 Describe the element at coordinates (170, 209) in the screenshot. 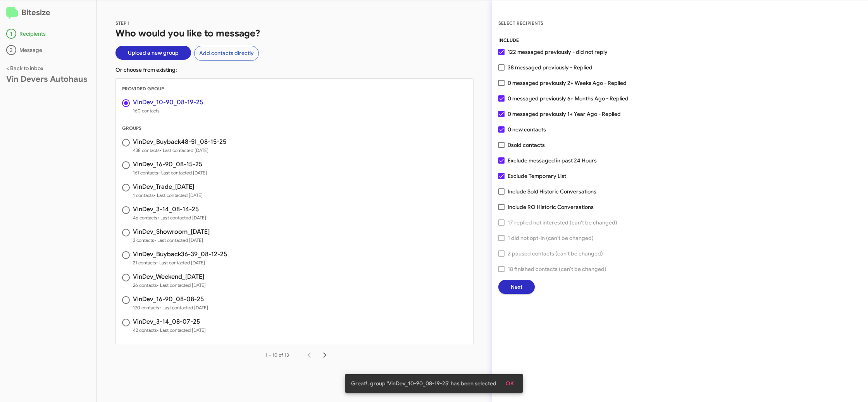

I see `h3: VinDev_3-14_08-14-25` at that location.